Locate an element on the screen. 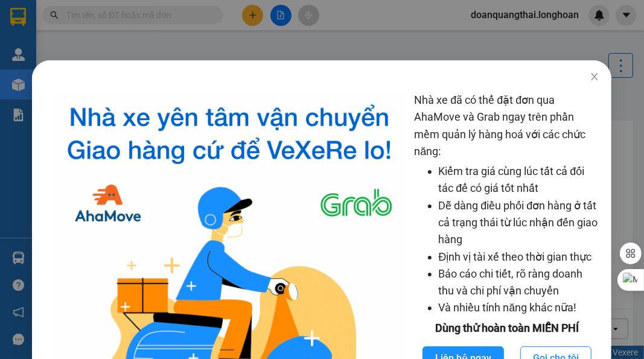 The width and height of the screenshot is (644, 359). span: close is located at coordinates (595, 76).